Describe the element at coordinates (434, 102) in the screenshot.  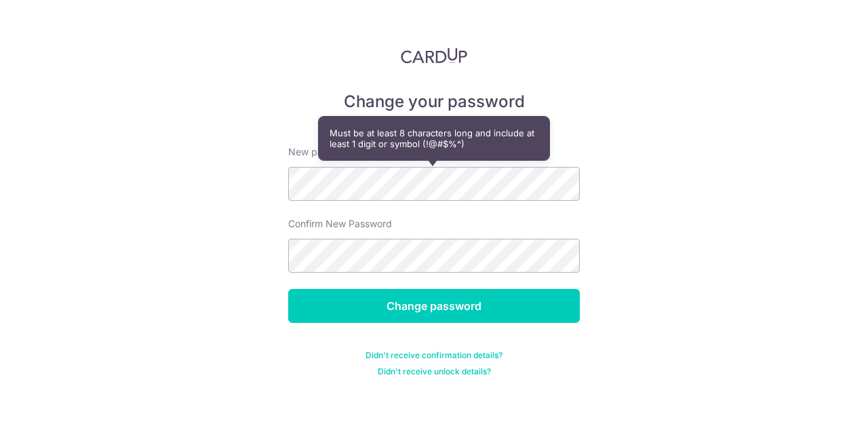
I see `h5: Change your password` at that location.